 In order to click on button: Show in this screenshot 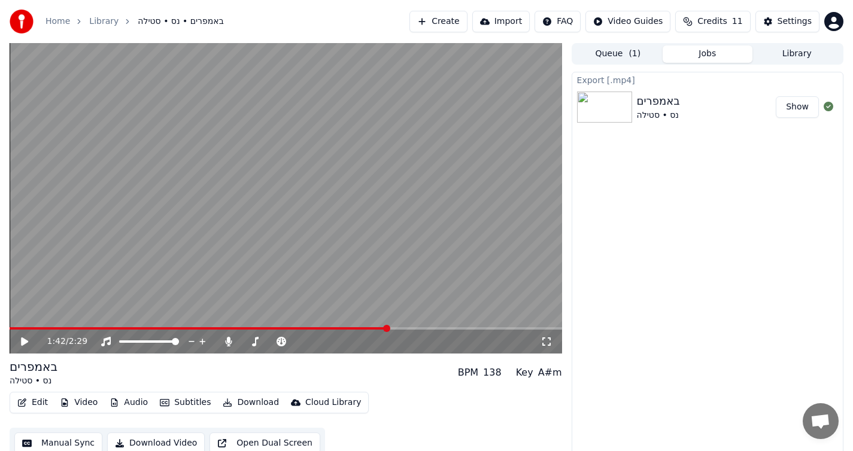, I will do `click(797, 107)`.